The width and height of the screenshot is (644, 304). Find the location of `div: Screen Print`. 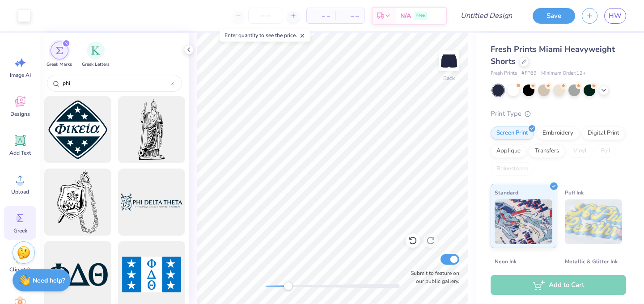

div: Screen Print is located at coordinates (511, 134).